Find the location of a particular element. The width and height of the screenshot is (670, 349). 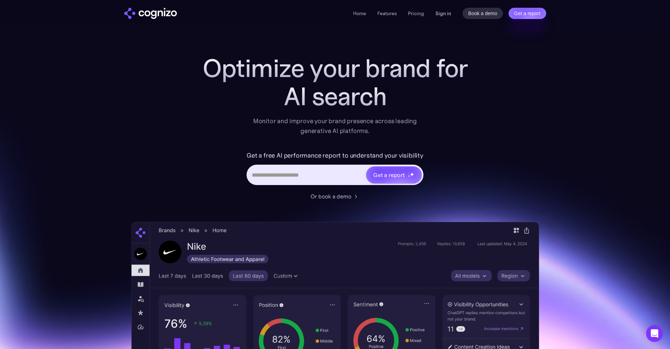

div: Get a report is located at coordinates (389, 175).